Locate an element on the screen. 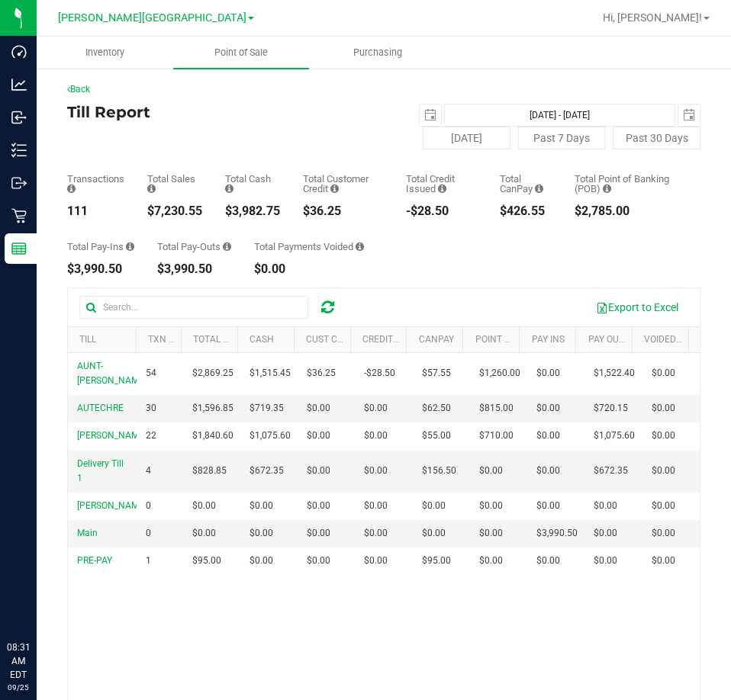  inline-svg: Inbound is located at coordinates (19, 118).